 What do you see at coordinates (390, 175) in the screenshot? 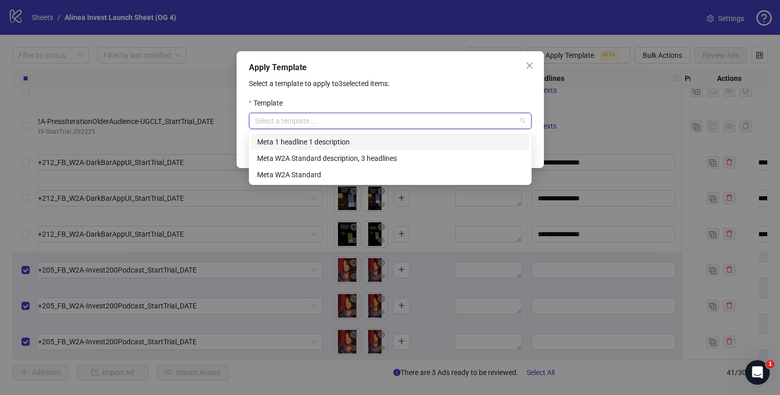
I see `div: Meta W2A Standard` at bounding box center [390, 175].